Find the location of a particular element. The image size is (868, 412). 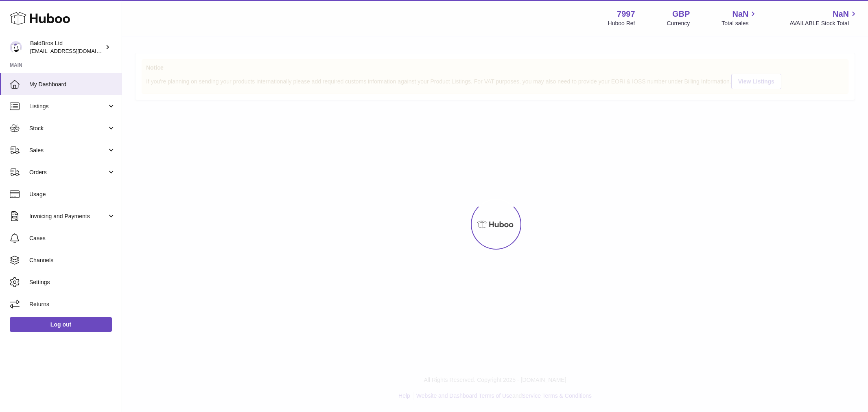

span: My Dashboard is located at coordinates (73, 84).